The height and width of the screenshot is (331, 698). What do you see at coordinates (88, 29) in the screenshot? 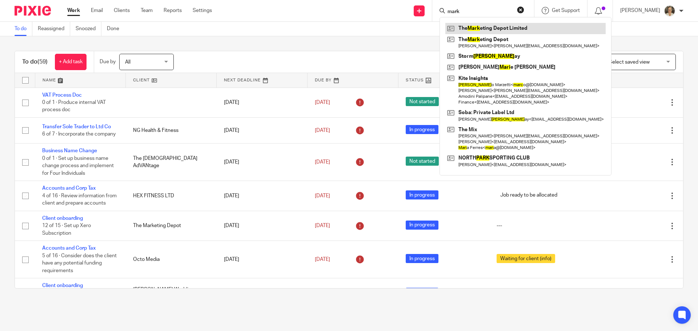
I see `a: Snoozed` at bounding box center [88, 29].